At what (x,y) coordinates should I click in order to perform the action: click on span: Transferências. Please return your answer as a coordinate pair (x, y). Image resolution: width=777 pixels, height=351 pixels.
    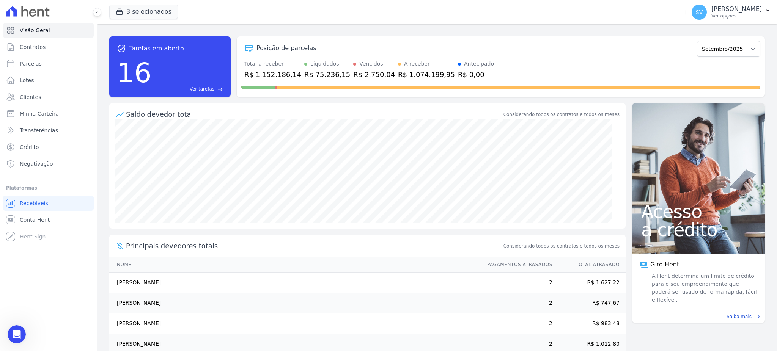
    Looking at the image, I should click on (39, 130).